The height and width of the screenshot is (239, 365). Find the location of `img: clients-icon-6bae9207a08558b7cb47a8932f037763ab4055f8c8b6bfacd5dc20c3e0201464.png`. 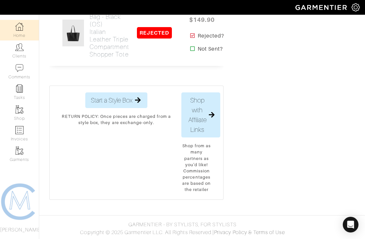

img: clients-icon-6bae9207a08558b7cb47a8932f037763ab4055f8c8b6bfacd5dc20c3e0201464.png is located at coordinates (19, 47).